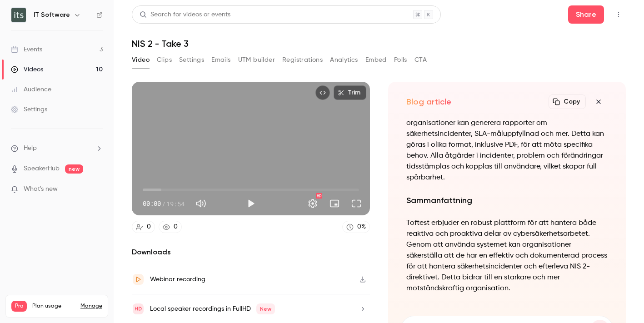  What do you see at coordinates (618, 15) in the screenshot?
I see `button: Top Bar Actions` at bounding box center [618, 15].